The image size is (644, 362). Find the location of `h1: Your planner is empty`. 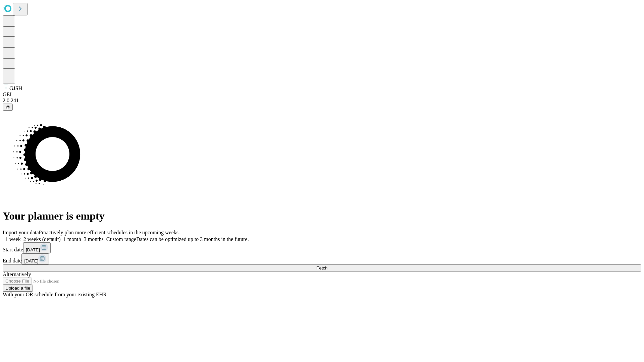

h1: Your planner is empty is located at coordinates (322, 216).